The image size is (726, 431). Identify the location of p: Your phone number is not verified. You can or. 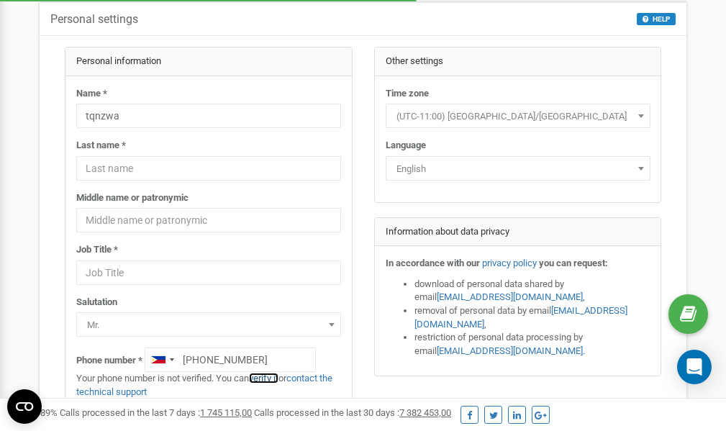
(209, 385).